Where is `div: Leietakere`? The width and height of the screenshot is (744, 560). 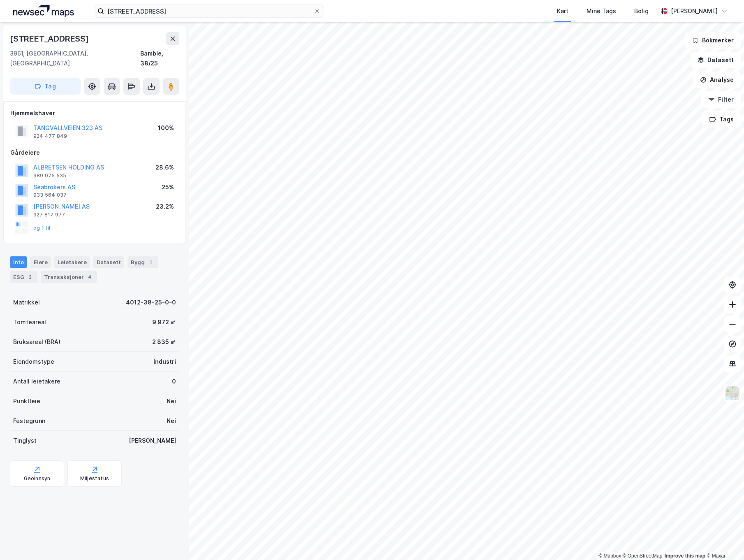 div: Leietakere is located at coordinates (72, 262).